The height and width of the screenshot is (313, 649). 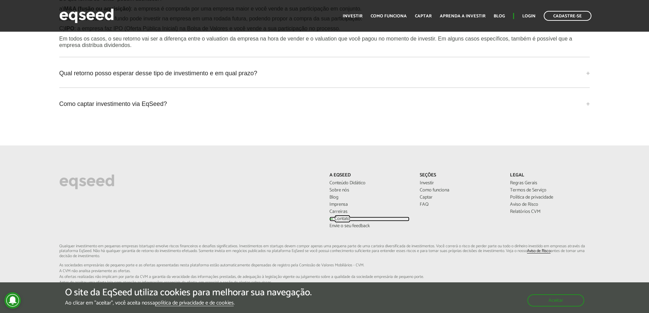 I want to click on a: Termos de Serviço, so click(x=550, y=190).